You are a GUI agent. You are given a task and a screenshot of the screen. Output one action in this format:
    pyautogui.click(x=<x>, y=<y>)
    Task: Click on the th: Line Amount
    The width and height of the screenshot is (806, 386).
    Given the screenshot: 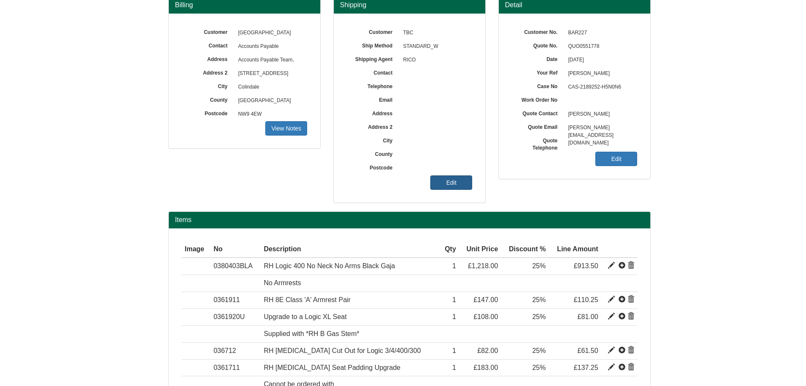 What is the action you would take?
    pyautogui.click(x=576, y=249)
    